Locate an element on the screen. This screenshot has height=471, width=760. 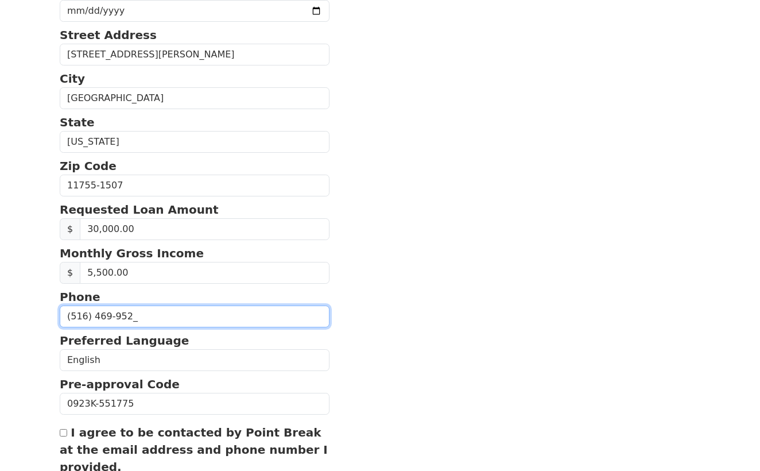
p: Monthly Gross Income is located at coordinates (195, 253).